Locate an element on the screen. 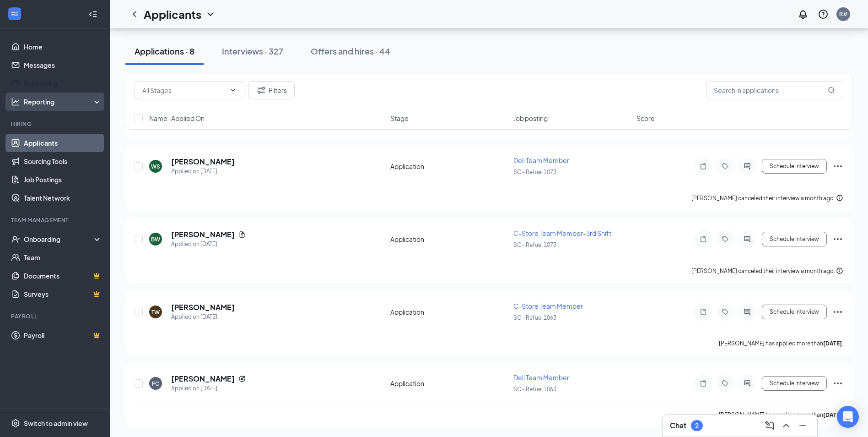 This screenshot has height=437, width=868. a: DocumentsCrown is located at coordinates (63, 275).